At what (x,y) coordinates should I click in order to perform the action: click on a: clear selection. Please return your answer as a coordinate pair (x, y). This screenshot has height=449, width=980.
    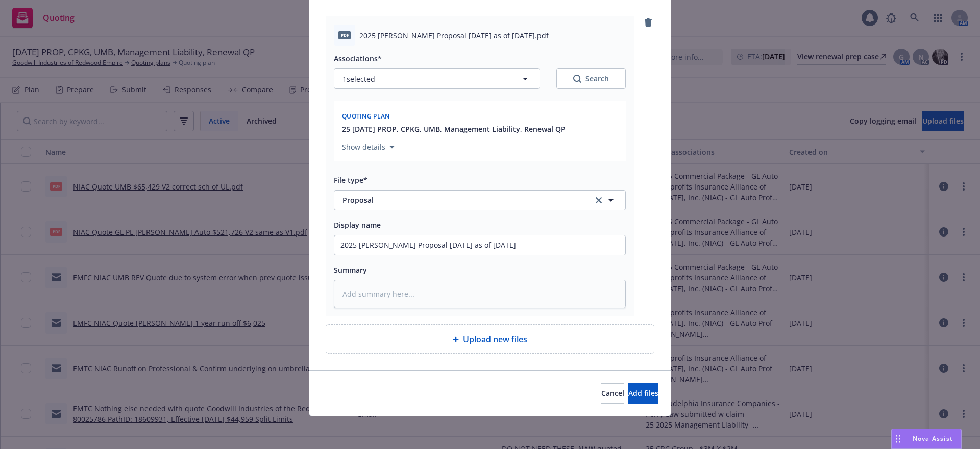
    Looking at the image, I should click on (599, 201).